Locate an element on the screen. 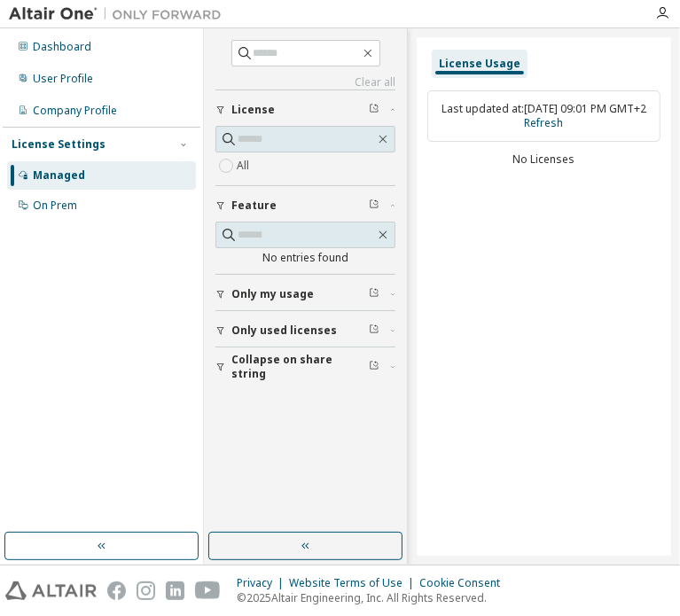  div: License Usage is located at coordinates (480, 64).